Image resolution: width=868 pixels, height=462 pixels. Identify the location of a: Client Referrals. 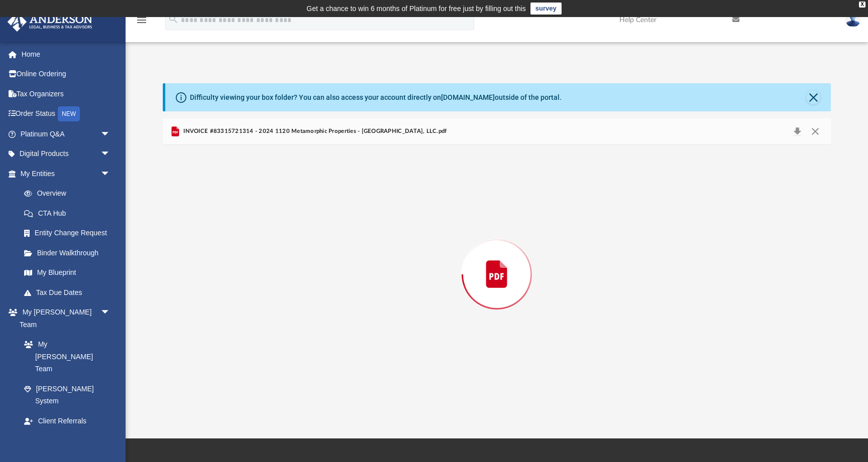
(67, 421).